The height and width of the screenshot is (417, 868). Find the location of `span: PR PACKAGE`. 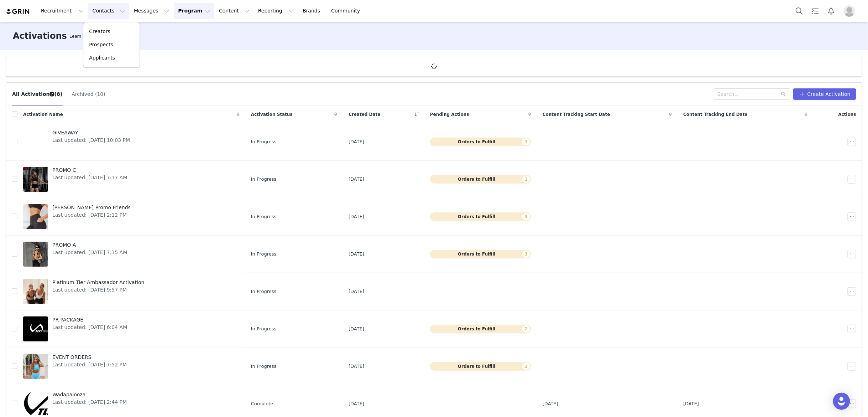

span: PR PACKAGE is located at coordinates (89, 320).